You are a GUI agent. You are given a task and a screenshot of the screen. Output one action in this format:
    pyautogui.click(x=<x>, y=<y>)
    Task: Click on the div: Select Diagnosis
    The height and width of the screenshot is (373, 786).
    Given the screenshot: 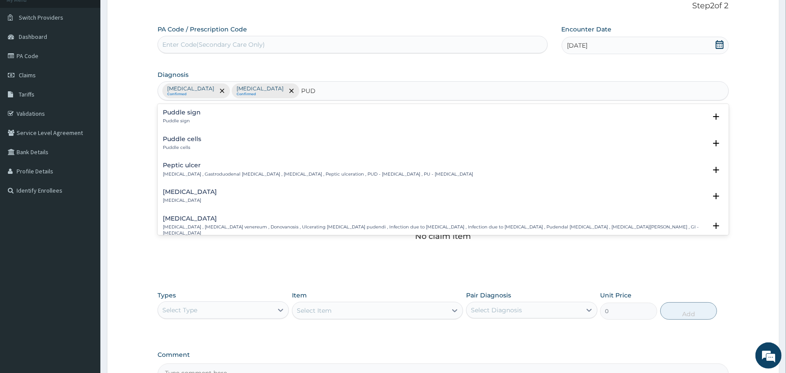 What is the action you would take?
    pyautogui.click(x=496, y=310)
    